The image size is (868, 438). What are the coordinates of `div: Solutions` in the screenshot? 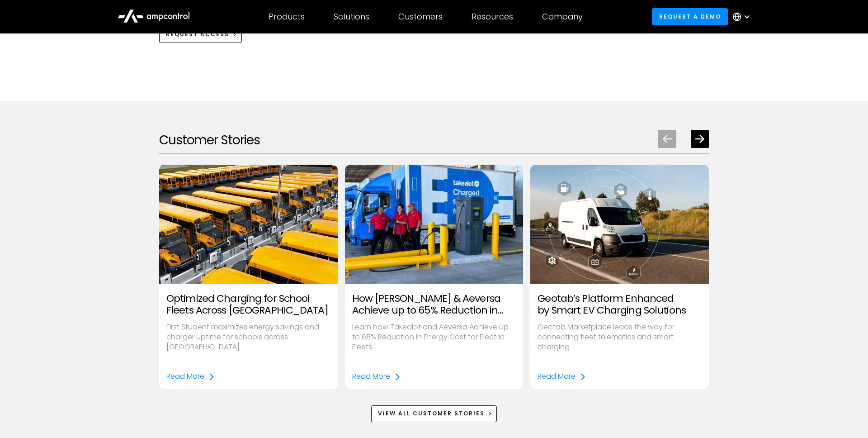 It's located at (351, 17).